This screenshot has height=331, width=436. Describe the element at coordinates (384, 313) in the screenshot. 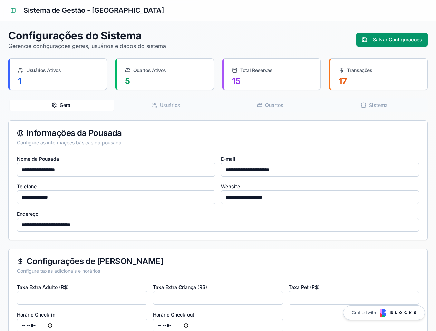

I see `a: Crafted with` at that location.